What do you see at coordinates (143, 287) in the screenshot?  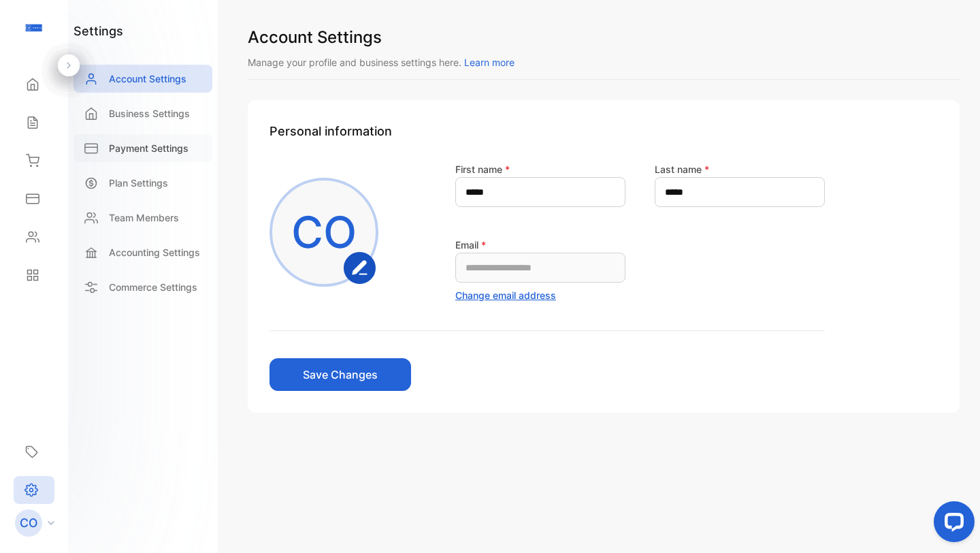 I see `a: Commerce Settings` at bounding box center [143, 287].